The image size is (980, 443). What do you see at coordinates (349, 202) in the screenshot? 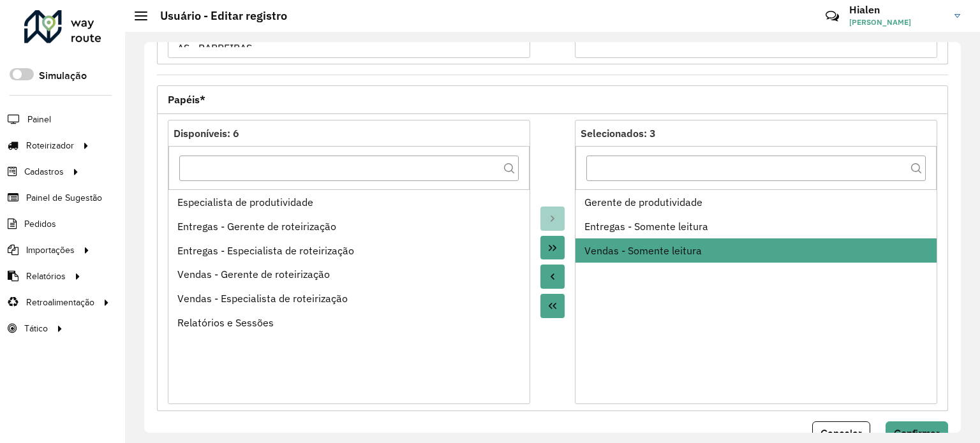
I see `div: Especialista de produtividade` at bounding box center [349, 202].